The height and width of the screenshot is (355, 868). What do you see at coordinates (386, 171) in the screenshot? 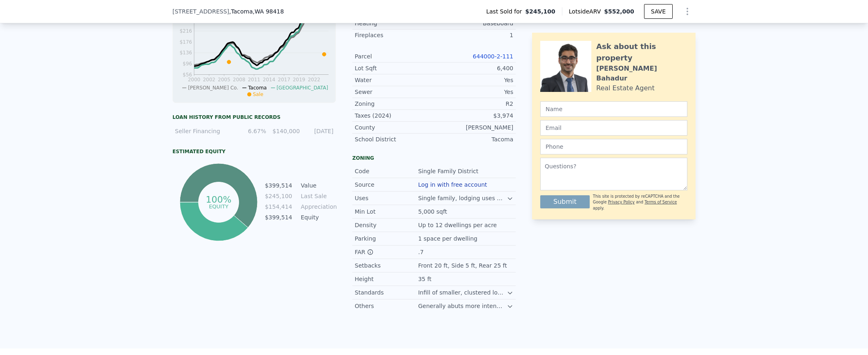
I see `div: Code` at bounding box center [386, 171].